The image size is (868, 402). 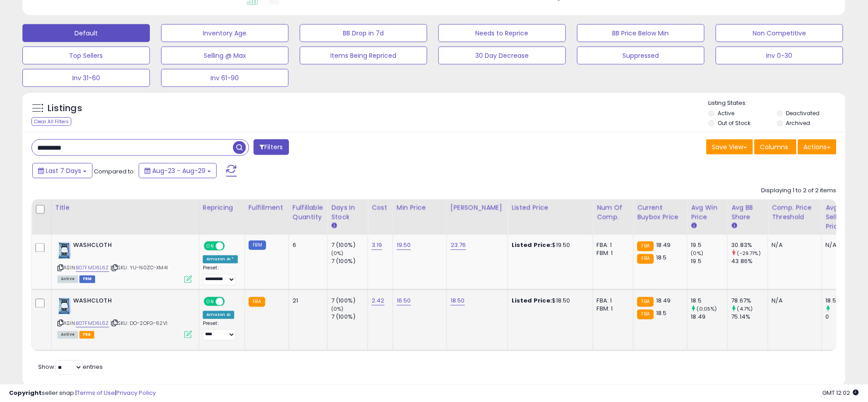 What do you see at coordinates (225, 55) in the screenshot?
I see `button: Selling @ Max` at bounding box center [225, 55].